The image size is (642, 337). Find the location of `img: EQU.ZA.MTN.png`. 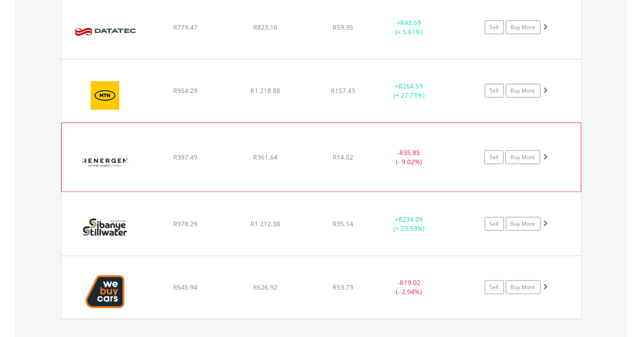

img: EQU.ZA.MTN.png is located at coordinates (105, 95).